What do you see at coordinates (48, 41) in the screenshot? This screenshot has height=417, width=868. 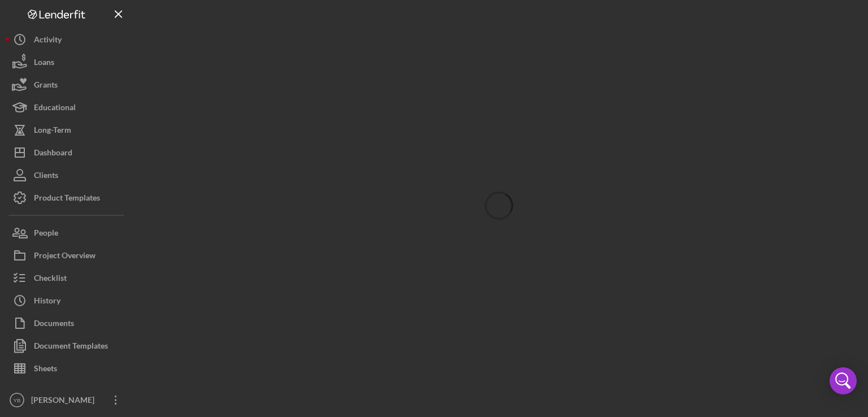 I see `div: Activity` at bounding box center [48, 41].